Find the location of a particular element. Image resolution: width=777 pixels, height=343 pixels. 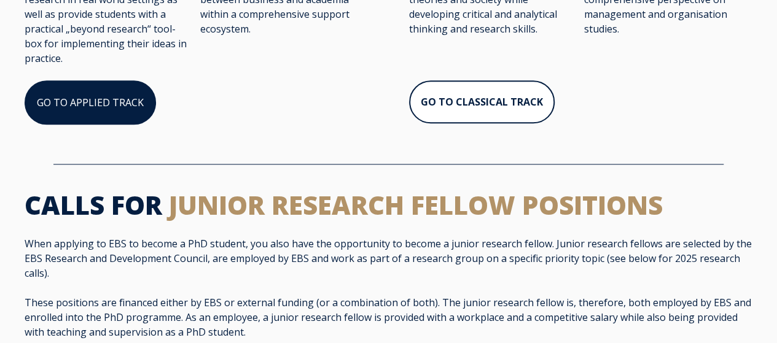

a: GO TO APPLIED TRACK is located at coordinates (90, 103).